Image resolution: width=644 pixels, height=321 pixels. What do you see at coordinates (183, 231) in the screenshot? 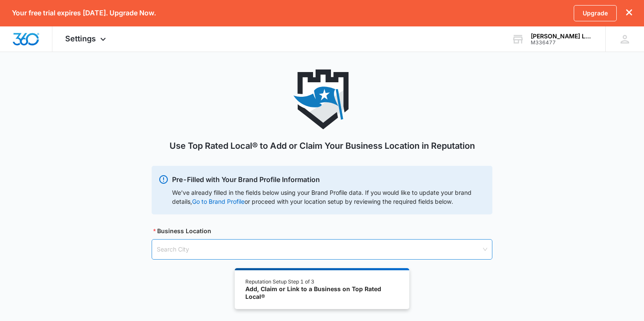
I see `label: Business Location` at bounding box center [183, 231].